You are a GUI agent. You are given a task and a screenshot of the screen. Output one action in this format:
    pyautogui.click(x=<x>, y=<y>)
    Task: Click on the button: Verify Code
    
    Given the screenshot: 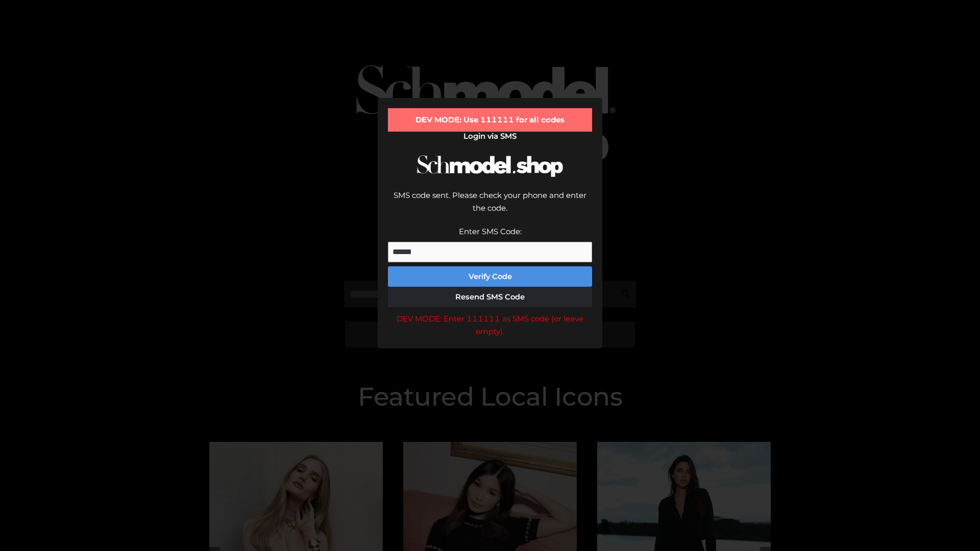 What is the action you would take?
    pyautogui.click(x=490, y=277)
    